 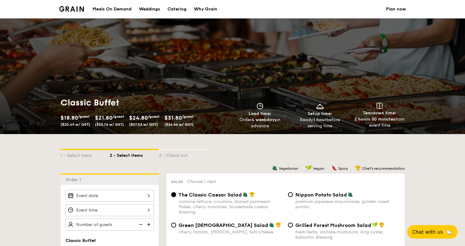 I want to click on div: 1 - Select menu, so click(x=85, y=154).